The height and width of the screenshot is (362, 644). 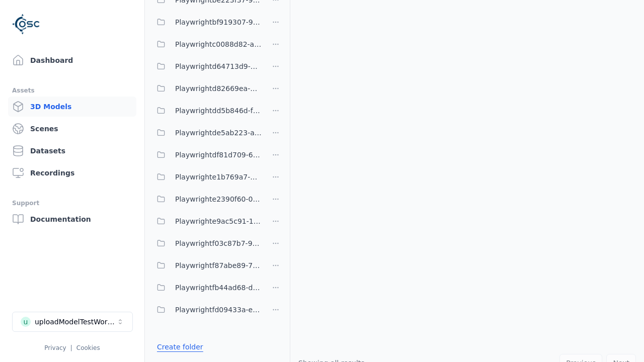 What do you see at coordinates (218, 133) in the screenshot?
I see `span: Playwrightde5ab223-a0f8-4a97-be4c-ac610507c281` at bounding box center [218, 133].